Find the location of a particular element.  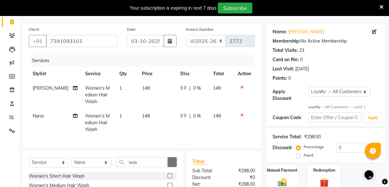

label: Manual Payment is located at coordinates (283, 170).